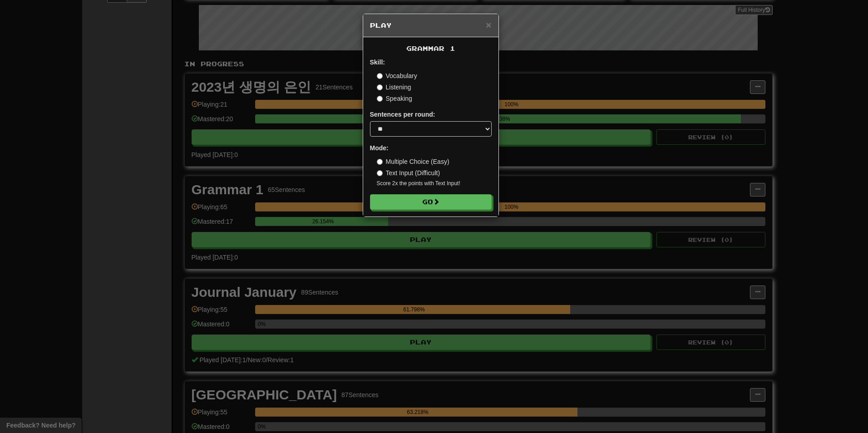 This screenshot has width=868, height=433. I want to click on label: Multiple Choice (Easy), so click(413, 162).